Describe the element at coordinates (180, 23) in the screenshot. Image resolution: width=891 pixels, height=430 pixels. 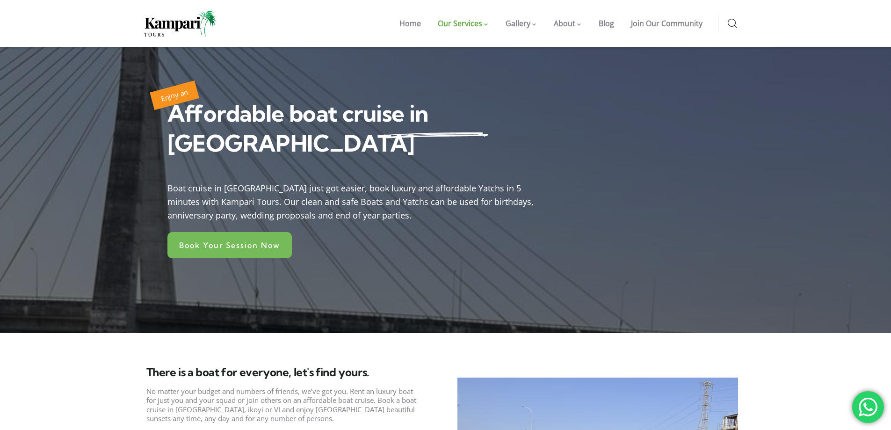
I see `img: Home` at that location.